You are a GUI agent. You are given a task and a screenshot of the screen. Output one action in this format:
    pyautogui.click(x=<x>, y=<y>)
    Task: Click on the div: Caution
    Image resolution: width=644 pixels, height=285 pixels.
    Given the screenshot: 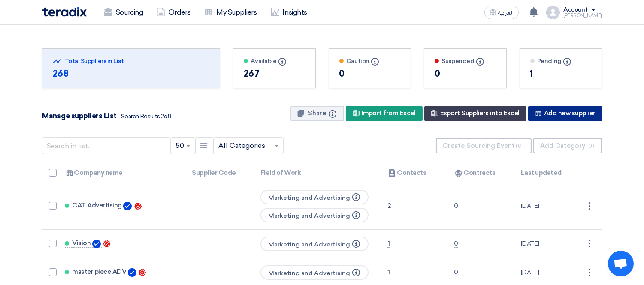 What is the action you would take?
    pyautogui.click(x=370, y=61)
    